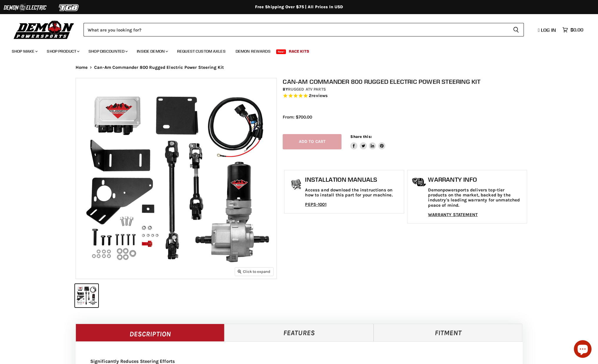  What do you see at coordinates (294, 50) in the screenshot?
I see `ul: Main menu` at bounding box center [294, 50].